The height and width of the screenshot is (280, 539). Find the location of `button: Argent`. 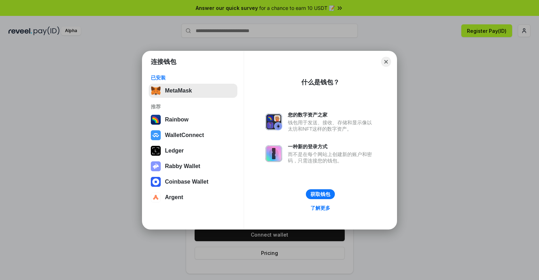

button: Argent is located at coordinates (193, 197).